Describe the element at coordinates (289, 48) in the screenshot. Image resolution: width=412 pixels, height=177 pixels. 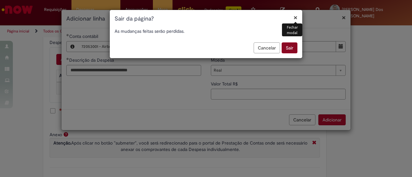
I see `button: Sair` at that location.